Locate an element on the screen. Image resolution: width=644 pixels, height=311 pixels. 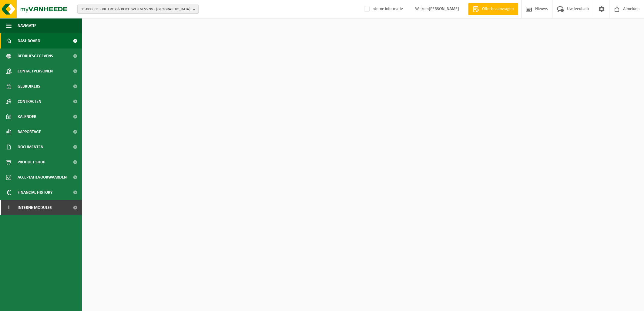
span: Navigatie is located at coordinates (27, 26).